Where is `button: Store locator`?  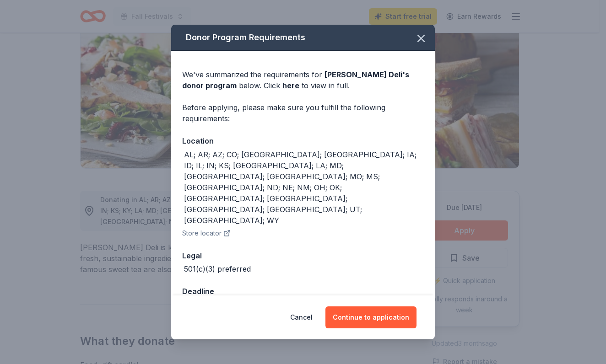
button: Store locator is located at coordinates (206, 233).